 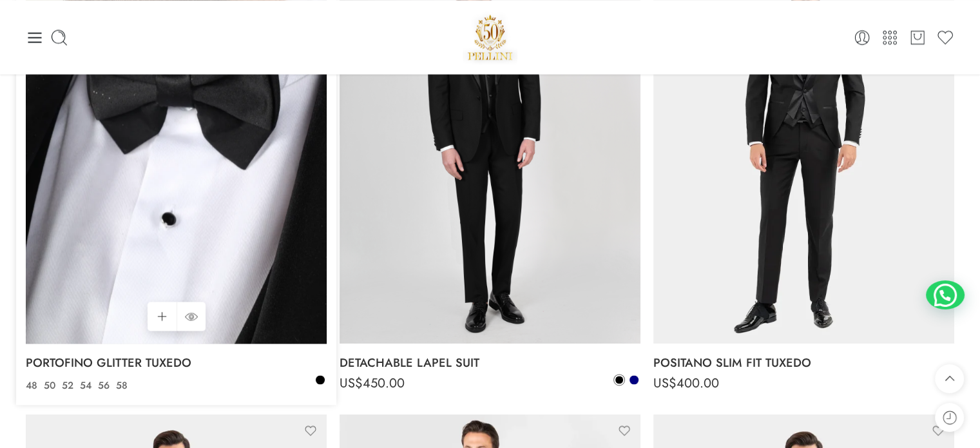 I want to click on a: 54, so click(x=86, y=385).